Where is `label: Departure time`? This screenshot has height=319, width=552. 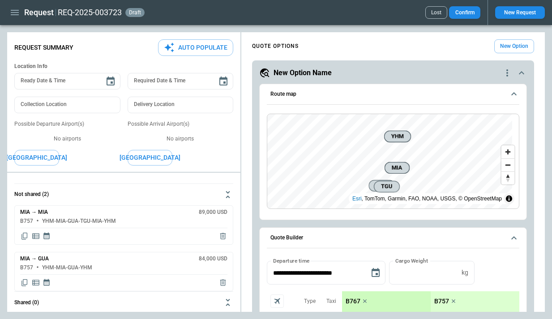 label: Departure time is located at coordinates (291, 260).